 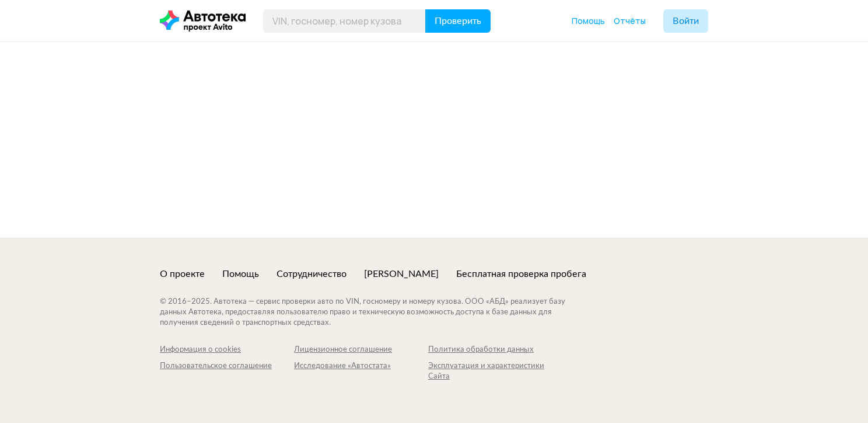 What do you see at coordinates (495, 371) in the screenshot?
I see `div: Эксплуатация и характеристики Сайта` at bounding box center [495, 371].